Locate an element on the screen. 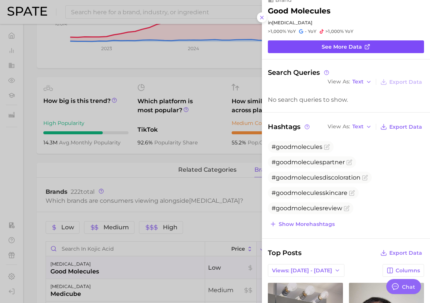 This screenshot has height=303, width=430. span: #goodmoleculesskincare is located at coordinates (309, 192).